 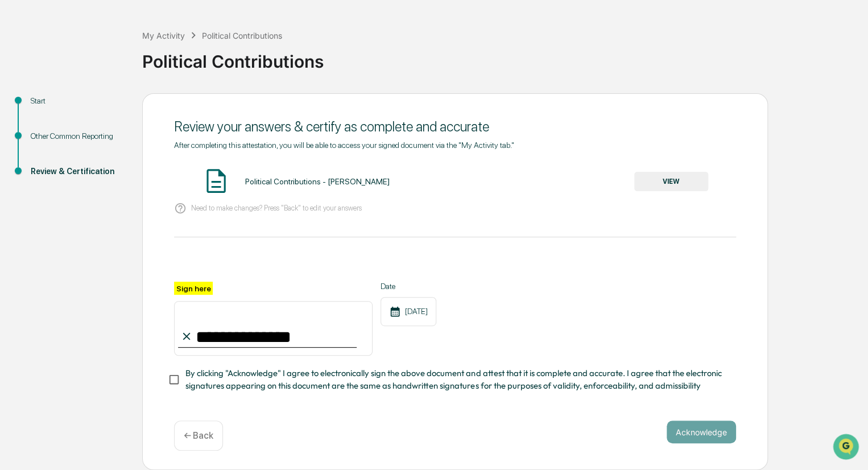 What do you see at coordinates (702, 432) in the screenshot?
I see `button: Acknowledge` at bounding box center [702, 432].